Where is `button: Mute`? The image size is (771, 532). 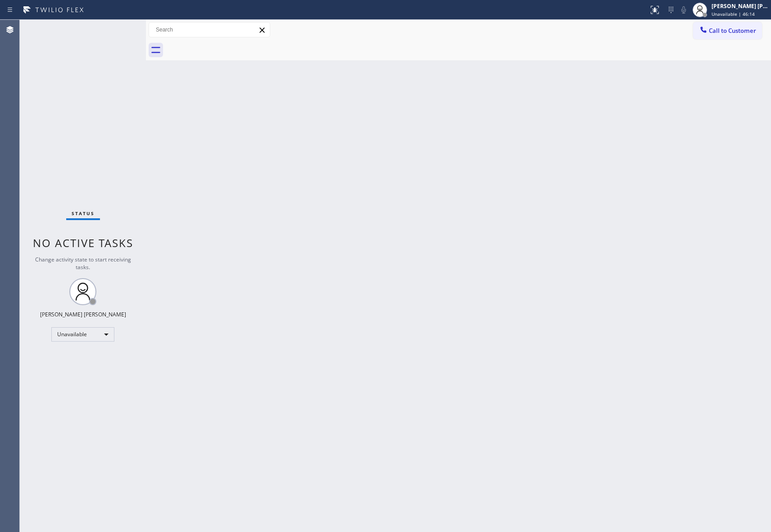 button: Mute is located at coordinates (683, 10).